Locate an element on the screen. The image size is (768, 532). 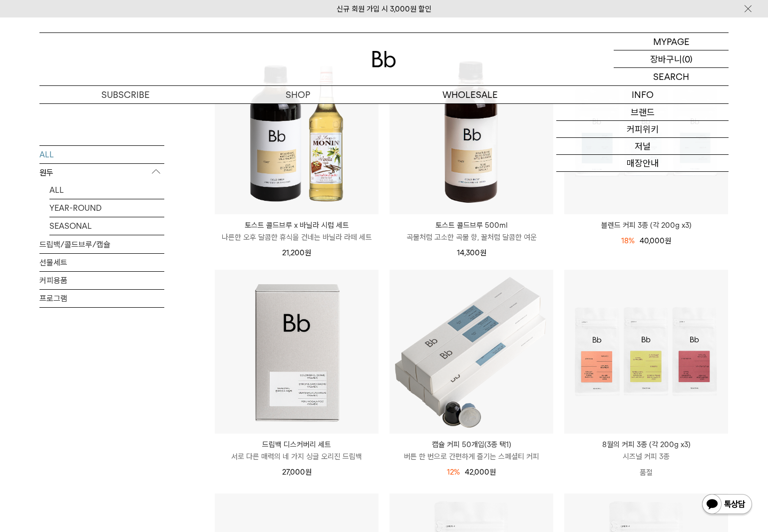
p: 나른한 오후 달콤한 휴식을 건네는 바닐라 라떼 세트 is located at coordinates (296, 237).